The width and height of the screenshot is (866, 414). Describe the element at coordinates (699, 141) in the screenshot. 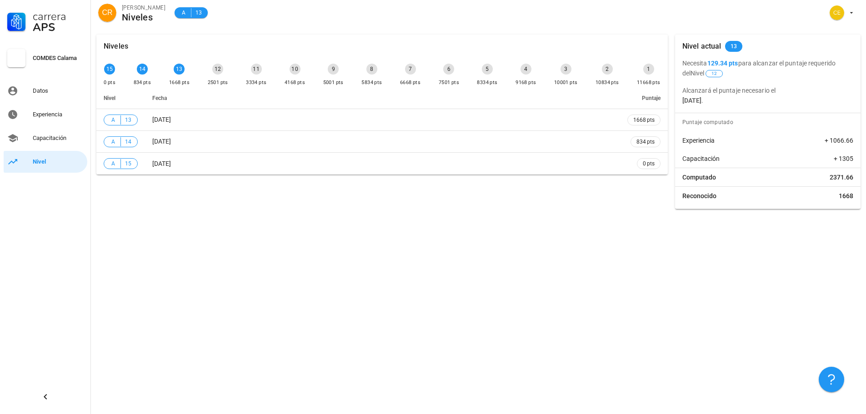

I see `span: Experiencia` at that location.